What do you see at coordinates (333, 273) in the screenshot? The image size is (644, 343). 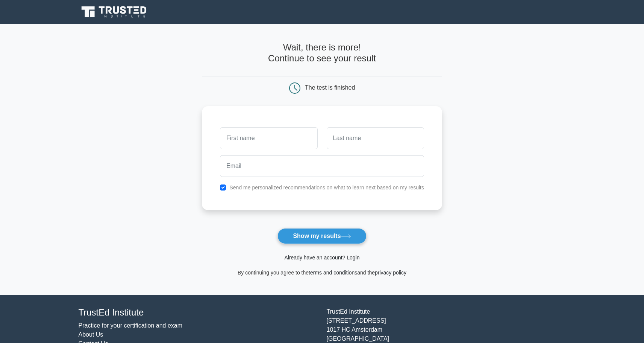 I see `a: terms and conditions` at bounding box center [333, 273].